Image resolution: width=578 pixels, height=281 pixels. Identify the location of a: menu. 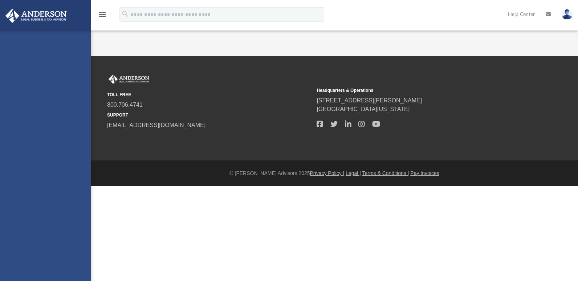
(102, 16).